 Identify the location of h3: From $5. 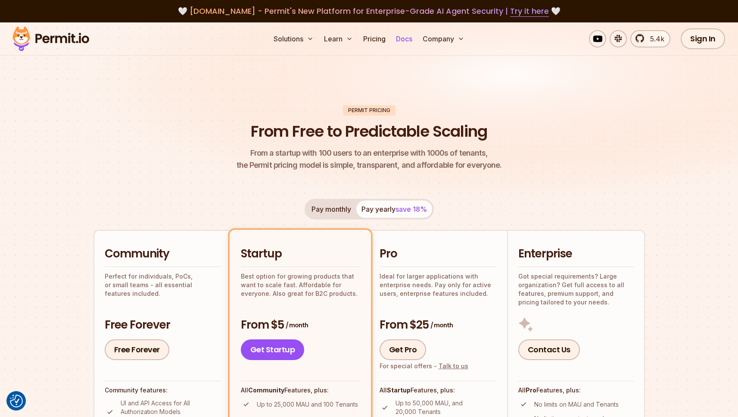
(300, 325).